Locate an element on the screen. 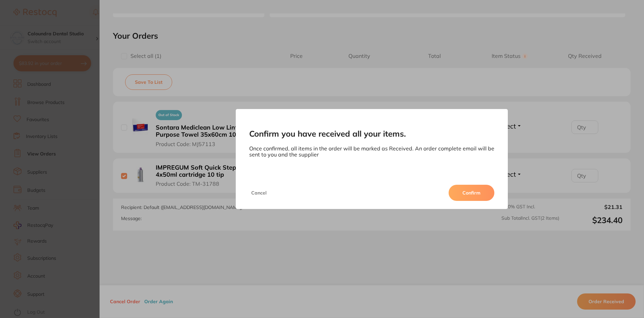  button: Confirm is located at coordinates (471, 193).